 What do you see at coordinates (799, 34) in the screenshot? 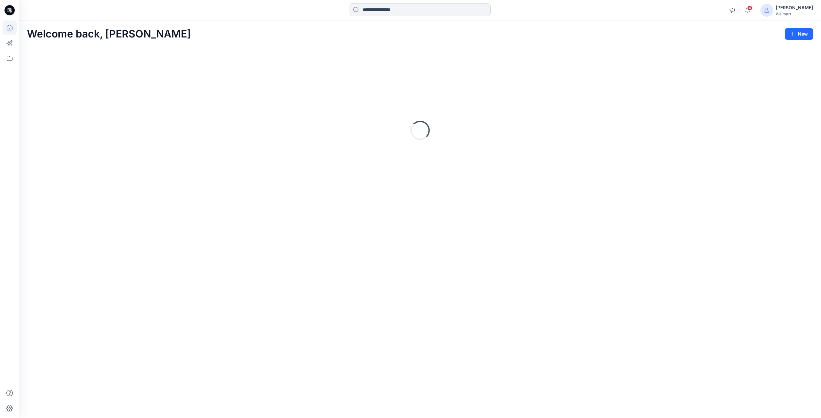
I see `button: New` at bounding box center [799, 34].